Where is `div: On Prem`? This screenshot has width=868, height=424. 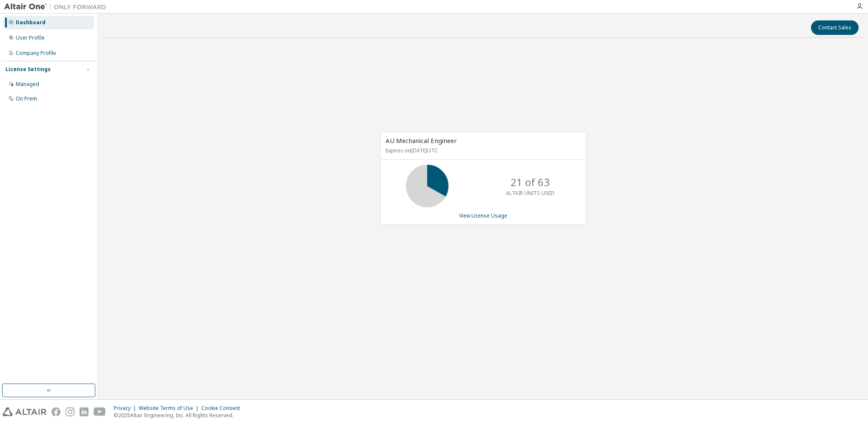
div: On Prem is located at coordinates (26, 99).